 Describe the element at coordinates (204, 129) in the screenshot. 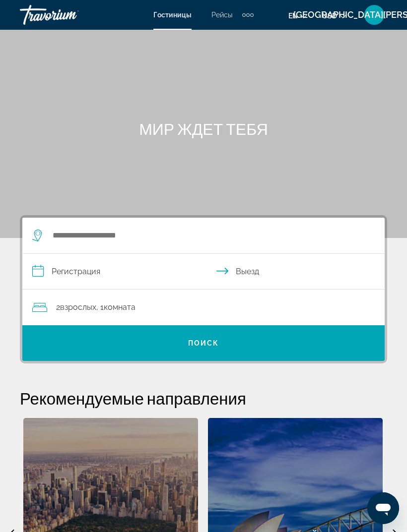

I see `h1: МИР ЖДЕТ ТЕБЯ` at that location.